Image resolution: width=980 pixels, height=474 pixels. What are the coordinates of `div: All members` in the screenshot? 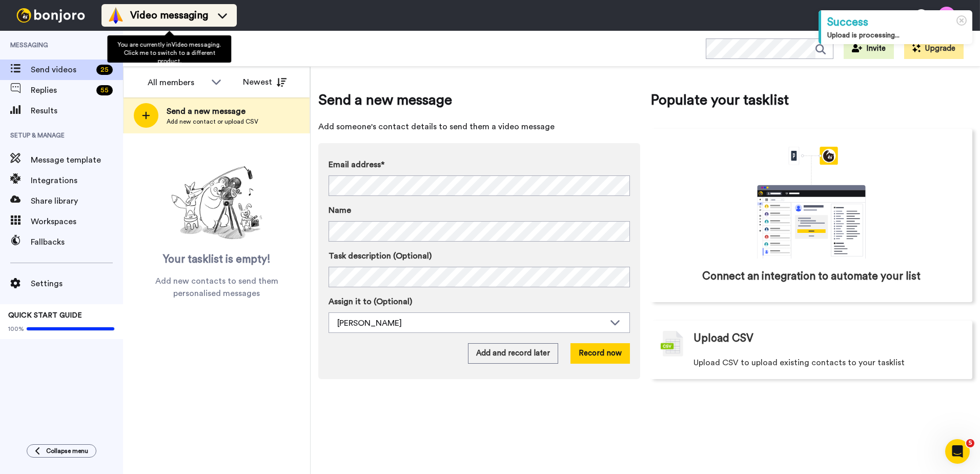 It's located at (177, 83).